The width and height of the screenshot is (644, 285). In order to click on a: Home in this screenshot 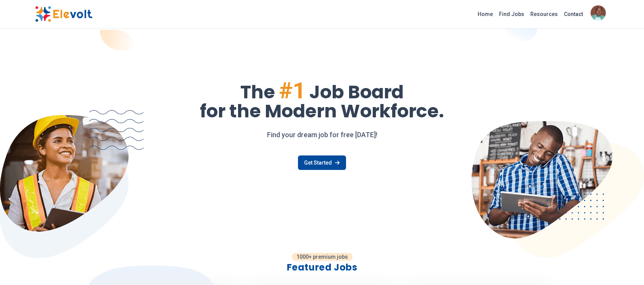, I will do `click(485, 14)`.